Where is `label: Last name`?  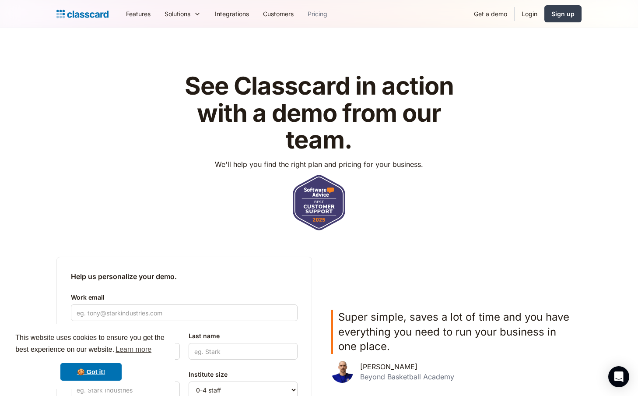
label: Last name is located at coordinates (243, 336).